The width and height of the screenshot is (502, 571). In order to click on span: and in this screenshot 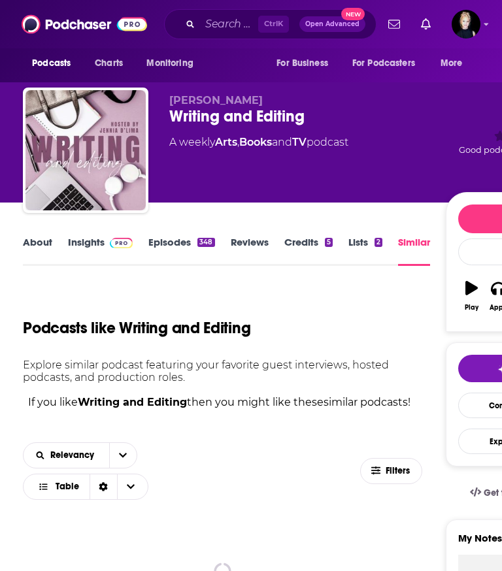, I will do `click(281, 142)`.